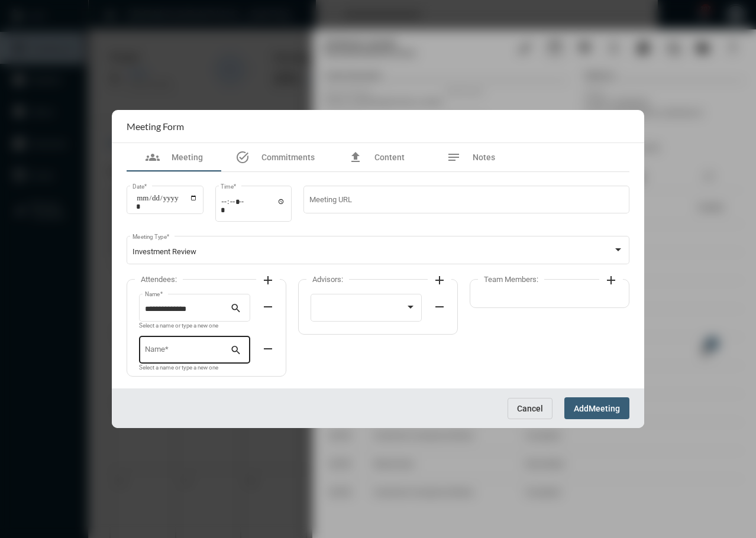  Describe the element at coordinates (288, 157) in the screenshot. I see `span: Commitments` at that location.